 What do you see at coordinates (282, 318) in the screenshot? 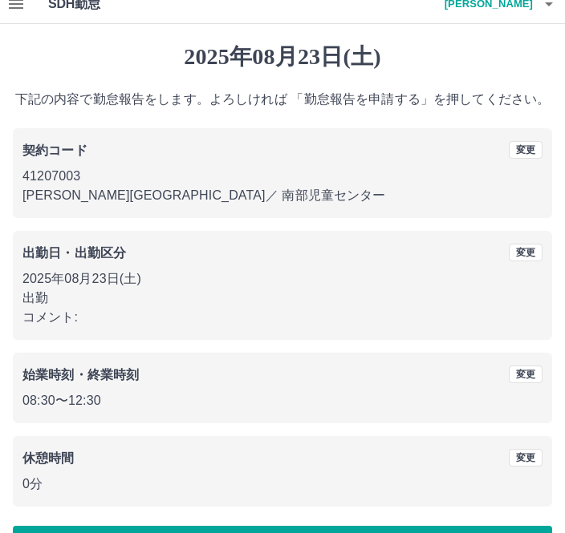
I see `p: コメント:` at bounding box center [282, 318].